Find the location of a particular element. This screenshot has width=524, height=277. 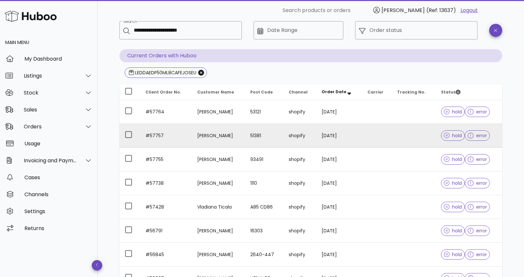

td: 51381 is located at coordinates (264, 135).